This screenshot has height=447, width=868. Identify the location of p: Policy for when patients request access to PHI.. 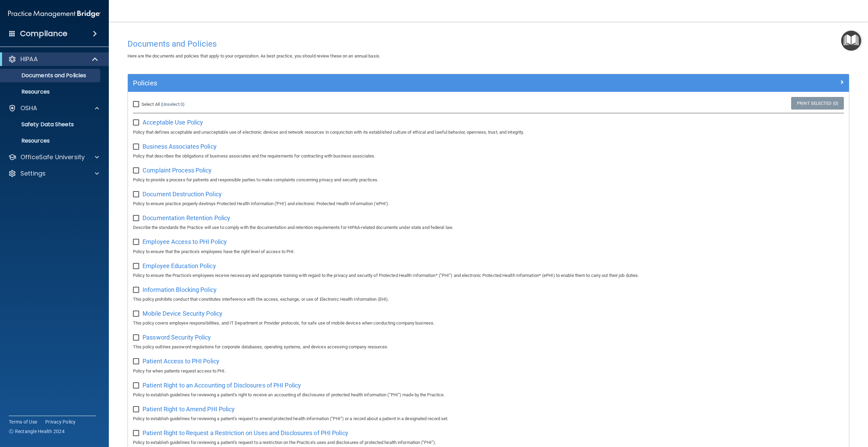
(488, 371).